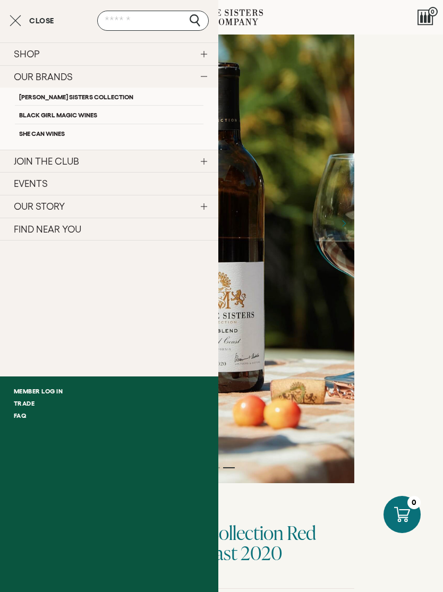  I want to click on button: Close cart, so click(32, 21).